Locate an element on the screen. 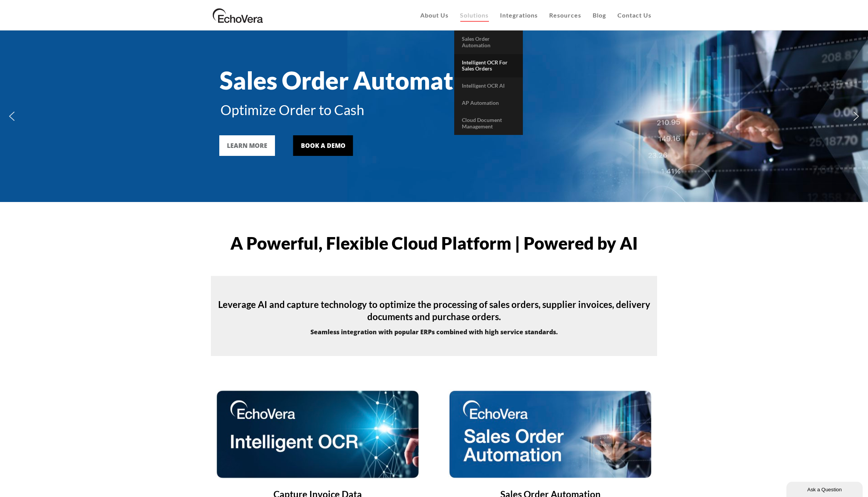 The height and width of the screenshot is (497, 868). span: AP Automation is located at coordinates (481, 102).